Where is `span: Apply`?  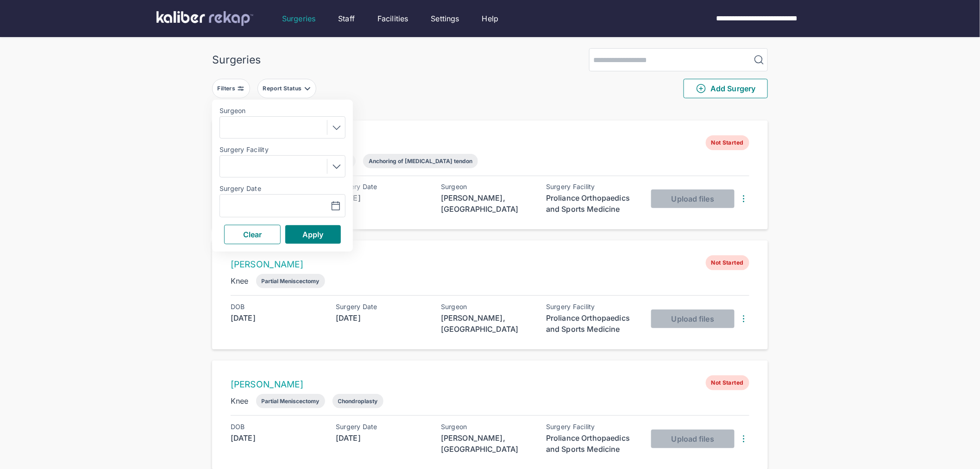
span: Apply is located at coordinates (313, 234).